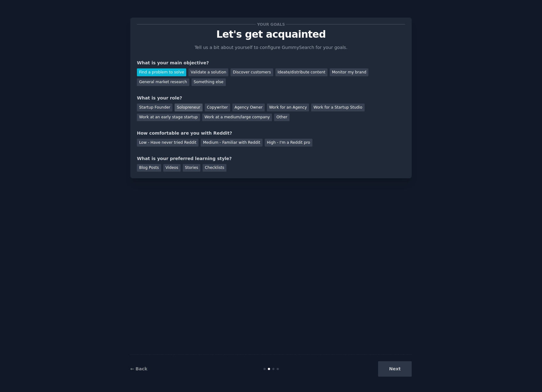 This screenshot has height=392, width=542. Describe the element at coordinates (282, 117) in the screenshot. I see `div: Other` at that location.